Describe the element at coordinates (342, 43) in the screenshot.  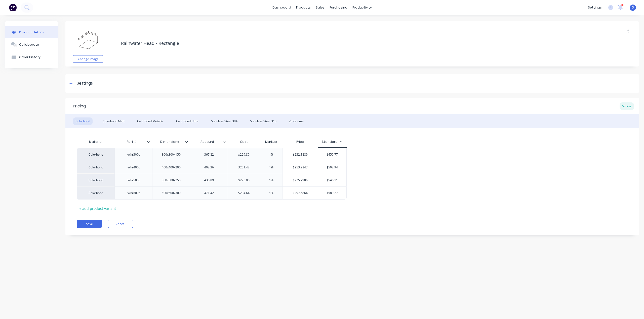
I see `textarea: Rainwater Head - Rectangle` at that location.